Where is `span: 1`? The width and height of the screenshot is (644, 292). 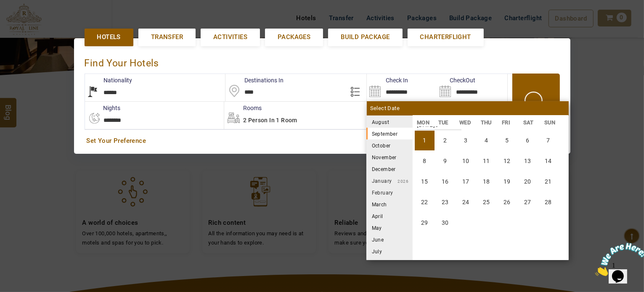
span: 1 is located at coordinates (5, 7).